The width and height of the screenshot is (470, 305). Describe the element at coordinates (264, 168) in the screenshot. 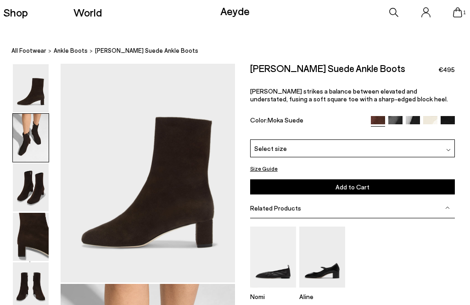

I see `button: Size Guide` at that location.